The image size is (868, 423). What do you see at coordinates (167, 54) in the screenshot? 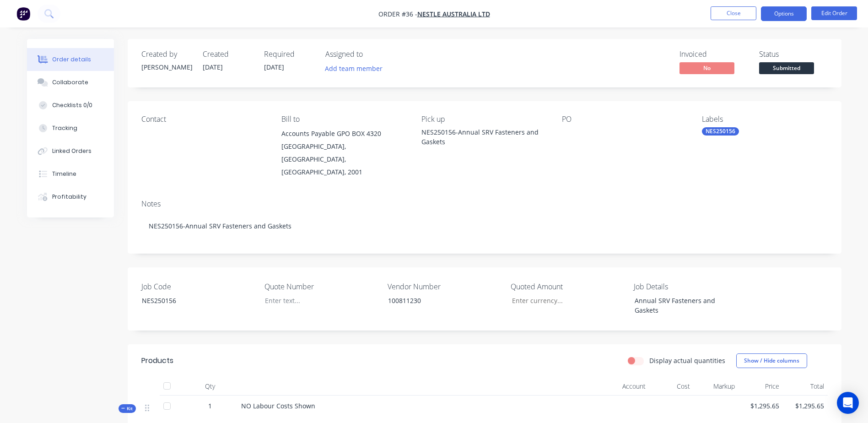
I see `div: Created by` at bounding box center [167, 54].